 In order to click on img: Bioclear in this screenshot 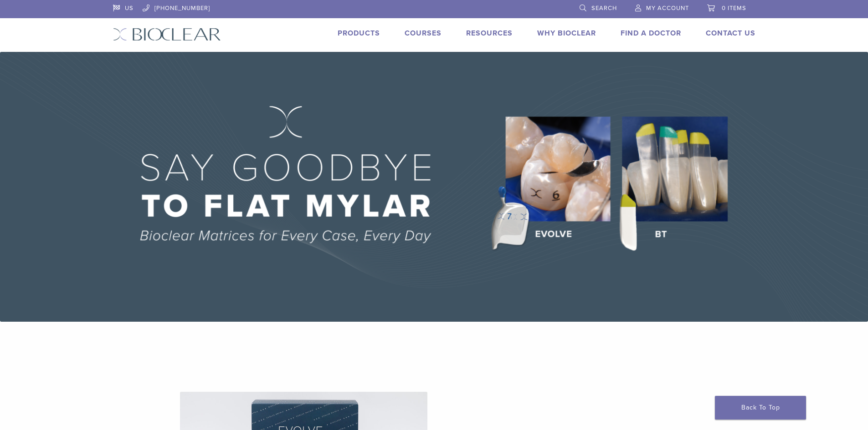, I will do `click(167, 34)`.